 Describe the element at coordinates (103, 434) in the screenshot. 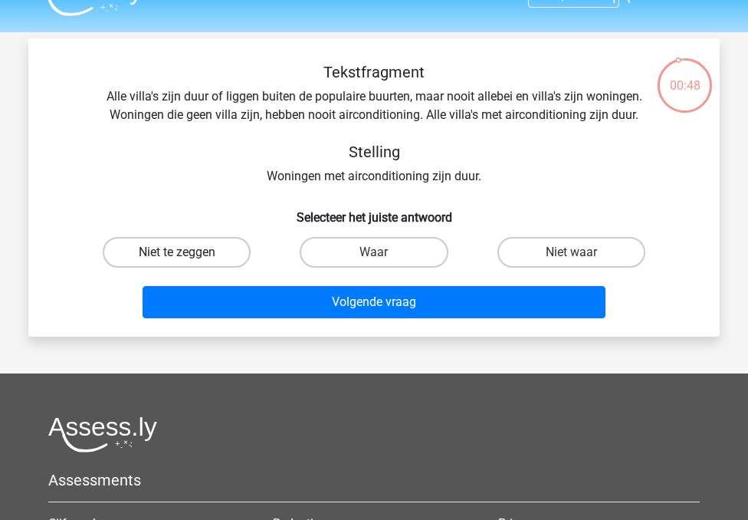

I see `img: Assessly logo` at that location.